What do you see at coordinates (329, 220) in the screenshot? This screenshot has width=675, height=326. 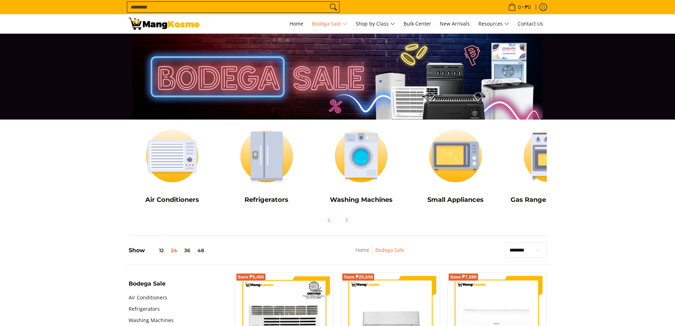 I see `button: Previous` at bounding box center [329, 220].